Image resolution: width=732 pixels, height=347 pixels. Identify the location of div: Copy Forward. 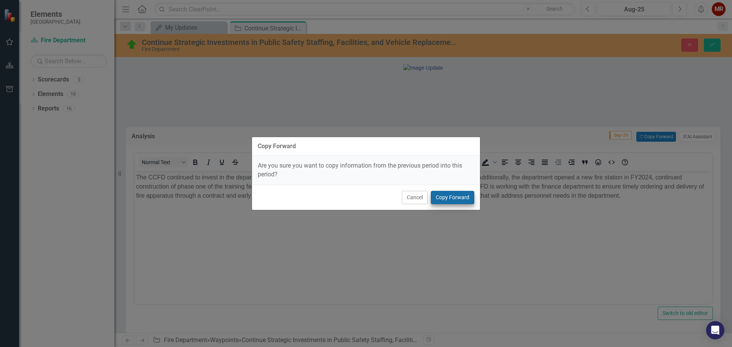
(277, 146).